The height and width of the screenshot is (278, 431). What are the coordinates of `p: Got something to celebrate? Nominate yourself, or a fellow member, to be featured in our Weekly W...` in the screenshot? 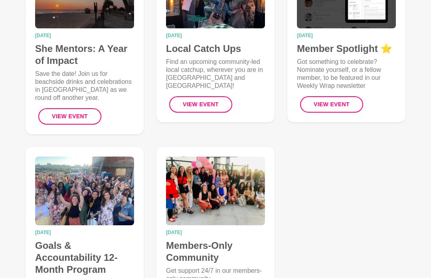 It's located at (347, 74).